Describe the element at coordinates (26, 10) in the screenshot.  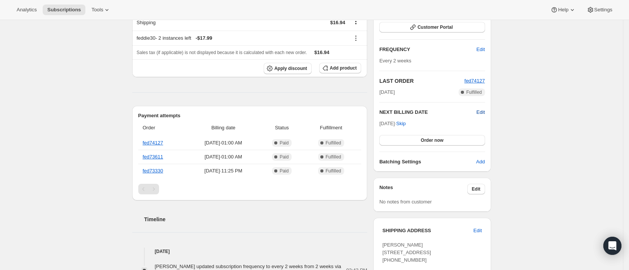
I see `span: Analytics` at that location.